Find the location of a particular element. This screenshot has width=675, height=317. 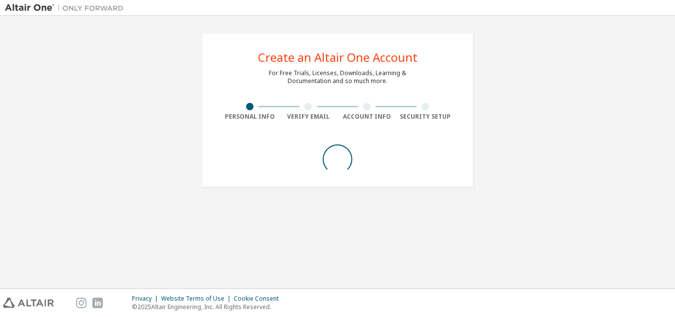

div: Security Setup is located at coordinates (425, 117).